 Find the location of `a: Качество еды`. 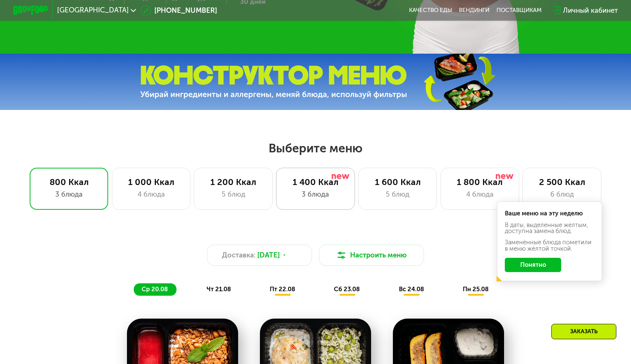

a: Качество еды is located at coordinates (430, 10).